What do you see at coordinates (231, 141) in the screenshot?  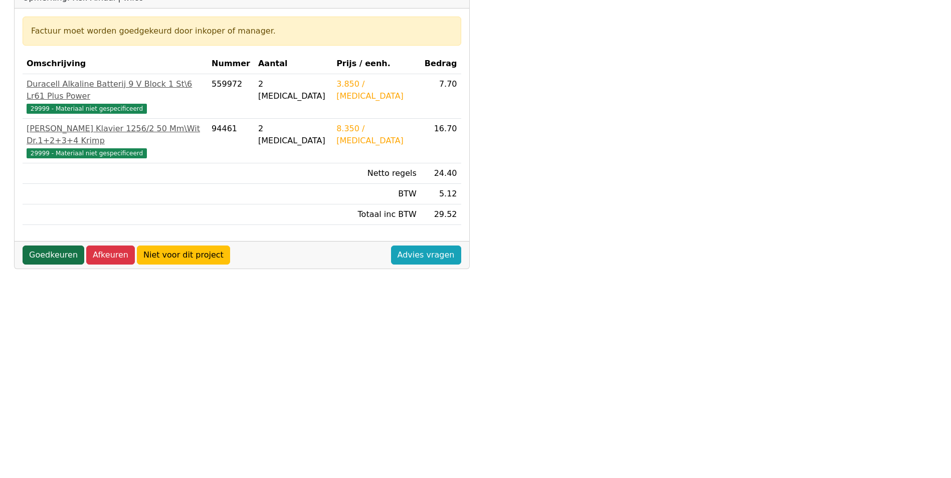 I see `td: 94461` at bounding box center [231, 141].